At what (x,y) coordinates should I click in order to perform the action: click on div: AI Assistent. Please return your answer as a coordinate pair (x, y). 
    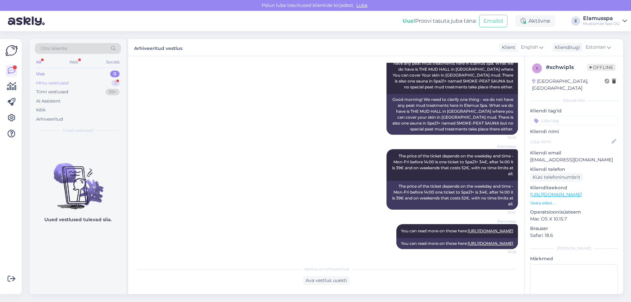
    Looking at the image, I should click on (48, 101).